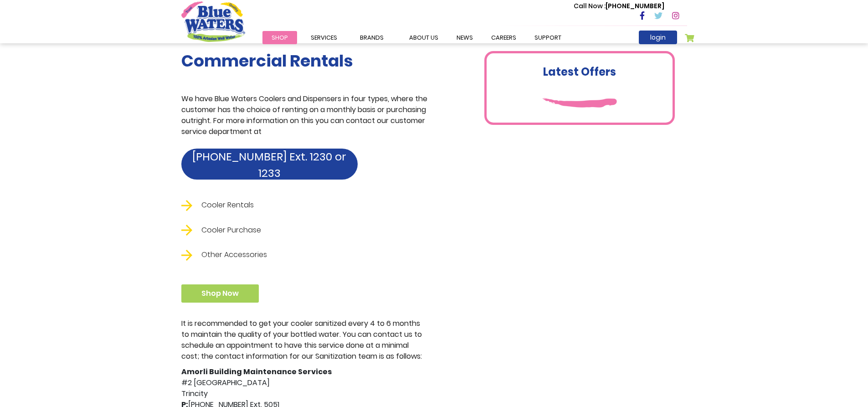 The height and width of the screenshot is (407, 868). Describe the element at coordinates (465, 37) in the screenshot. I see `a: News` at that location.